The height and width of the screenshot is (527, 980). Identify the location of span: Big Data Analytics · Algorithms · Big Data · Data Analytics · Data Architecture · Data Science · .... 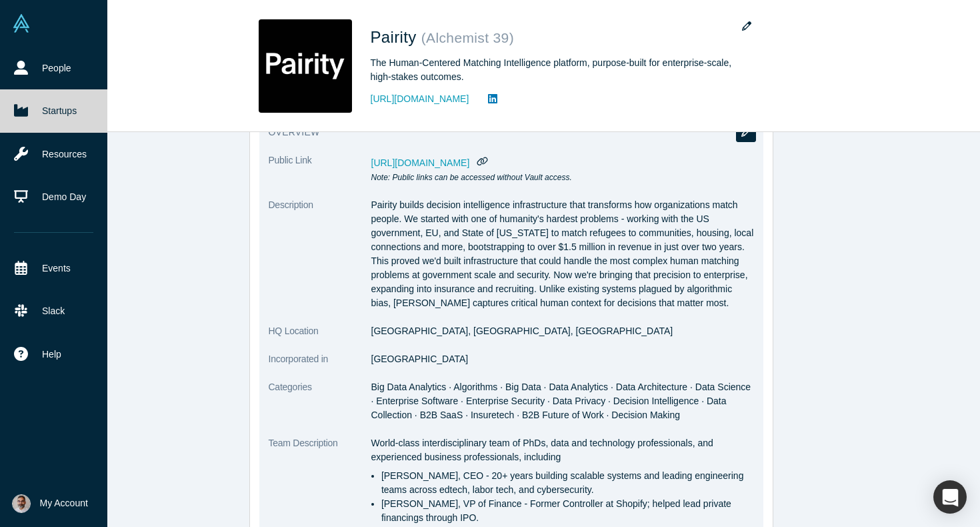
(561, 401).